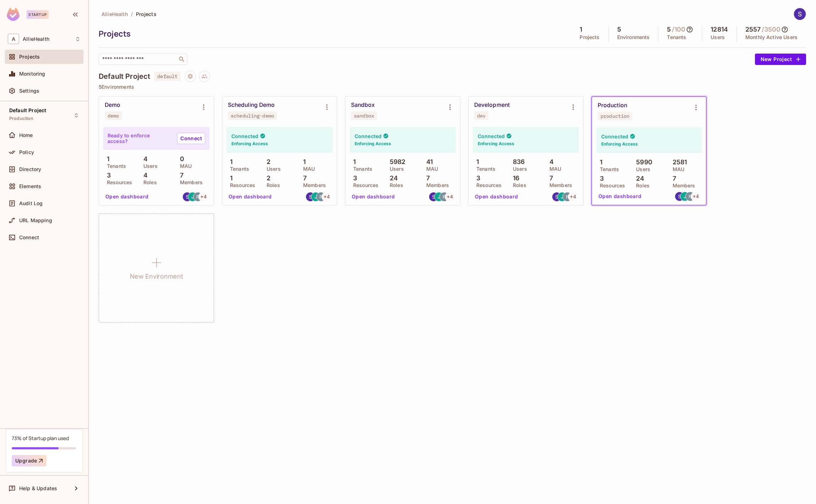 The height and width of the screenshot is (504, 816). What do you see at coordinates (396, 162) in the screenshot?
I see `p: 5982` at bounding box center [396, 162].